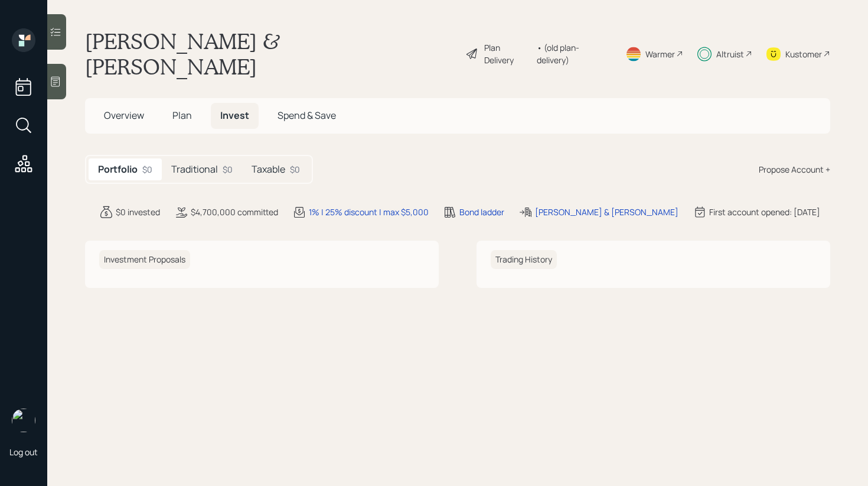 The width and height of the screenshot is (868, 486). I want to click on div: Kustomer, so click(804, 54).